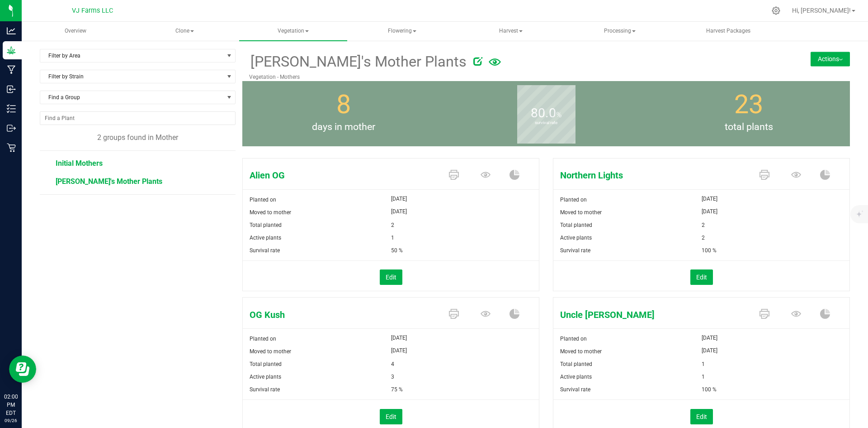  I want to click on a: Vegetation, so click(293, 31).